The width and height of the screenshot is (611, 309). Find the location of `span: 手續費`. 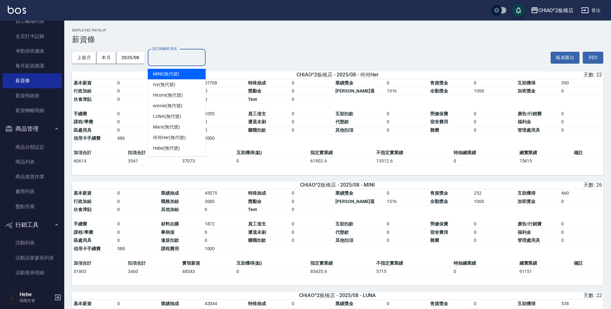

span: 手續費 is located at coordinates (80, 114).